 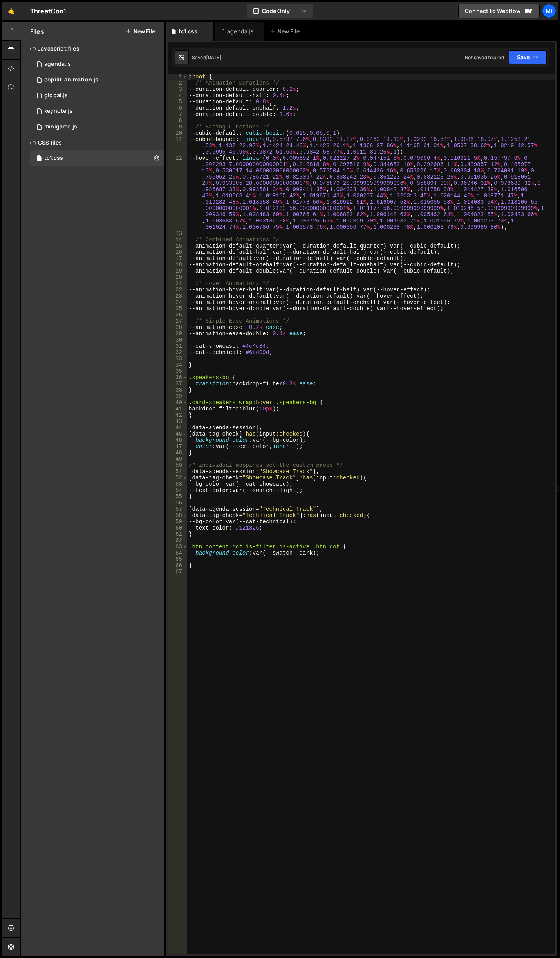 I want to click on div: global.js, so click(x=56, y=96).